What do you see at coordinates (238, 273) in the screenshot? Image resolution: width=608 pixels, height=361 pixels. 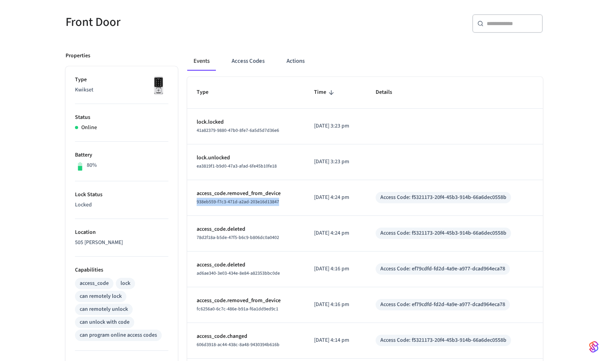 I see `span: ad6ae340-3e03-434e-8e84-a82353bbc0de` at bounding box center [238, 273].